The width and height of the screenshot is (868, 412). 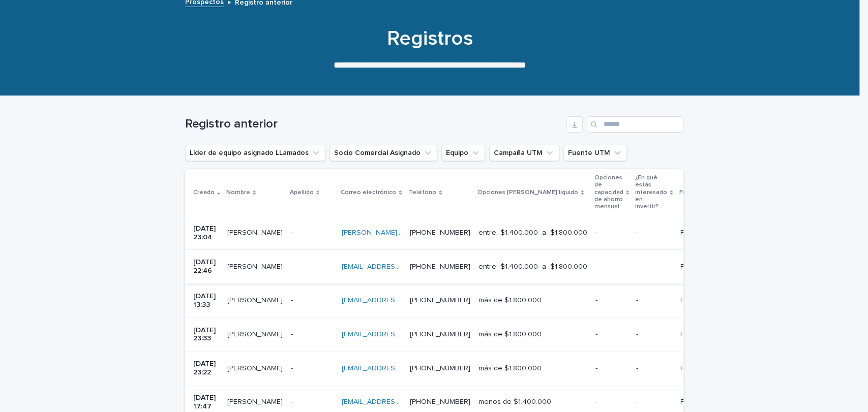 I want to click on button: Fuente UTM, so click(x=595, y=153).